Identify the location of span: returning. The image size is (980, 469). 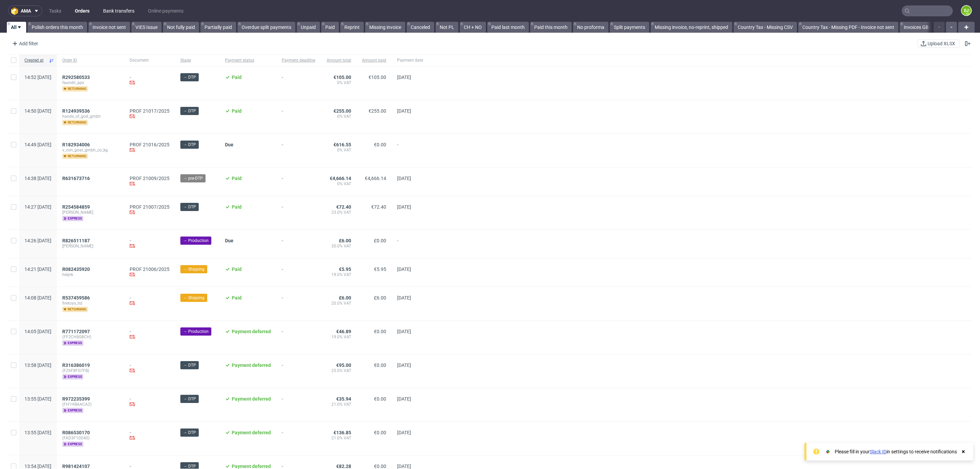
(75, 309).